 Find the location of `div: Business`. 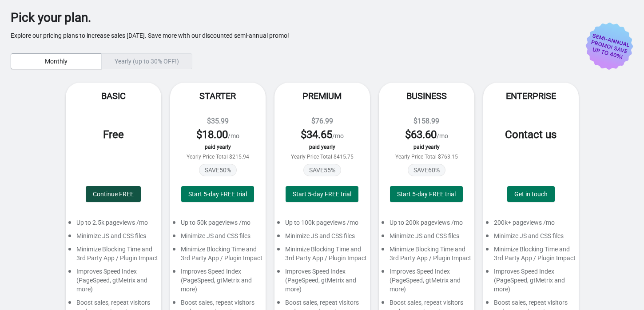

div: Business is located at coordinates (426, 96).